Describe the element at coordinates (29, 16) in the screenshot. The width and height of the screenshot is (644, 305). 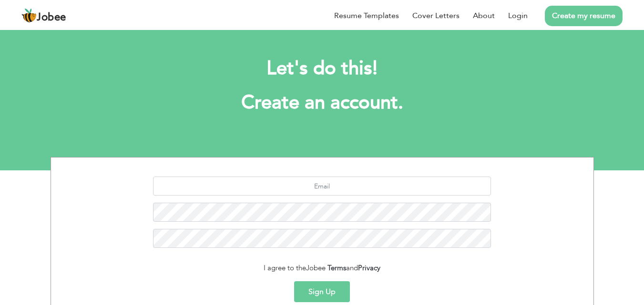
I see `img: jobee.io` at that location.